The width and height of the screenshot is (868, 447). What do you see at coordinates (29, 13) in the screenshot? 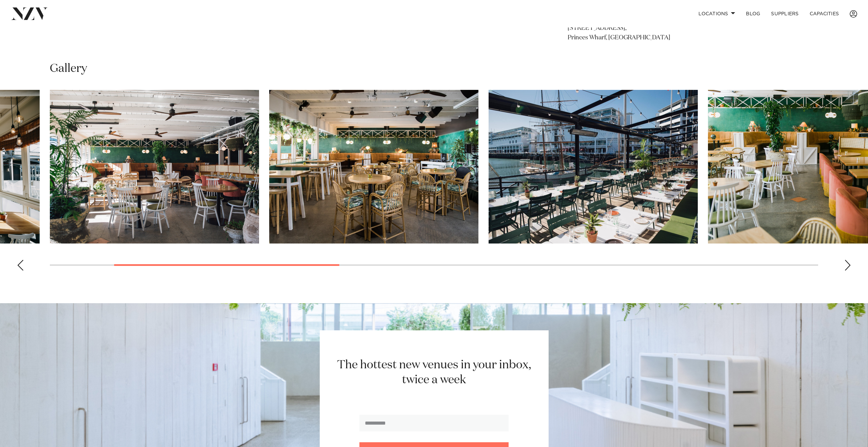
I see `img: nzv-logo.png` at bounding box center [29, 13].